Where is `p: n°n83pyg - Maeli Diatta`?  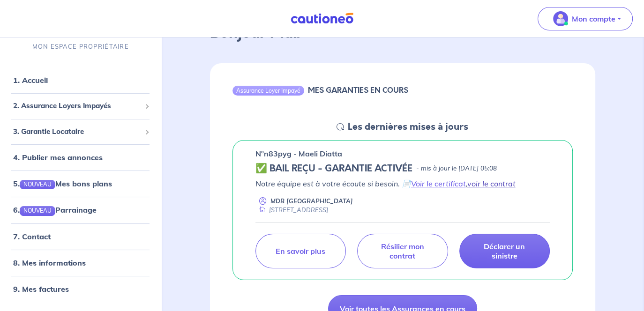
p: n°n83pyg - Maeli Diatta is located at coordinates (298, 154).